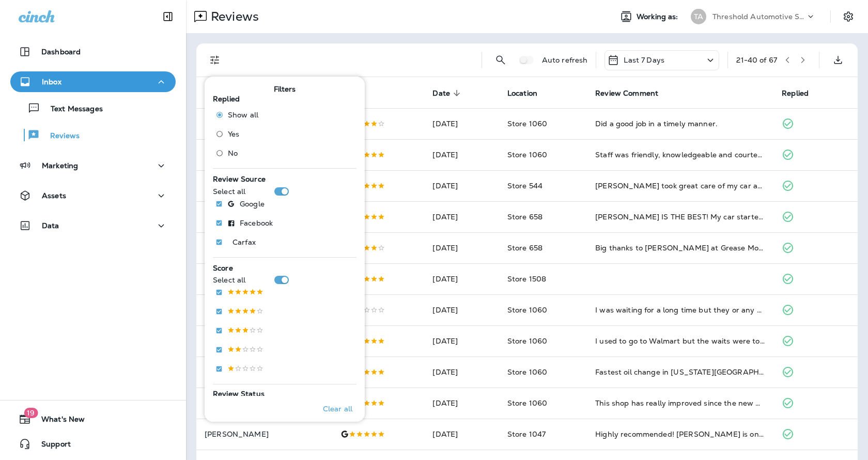 This screenshot has height=460, width=868. What do you see at coordinates (285, 246) in the screenshot?
I see `div: Filters` at bounding box center [285, 246].